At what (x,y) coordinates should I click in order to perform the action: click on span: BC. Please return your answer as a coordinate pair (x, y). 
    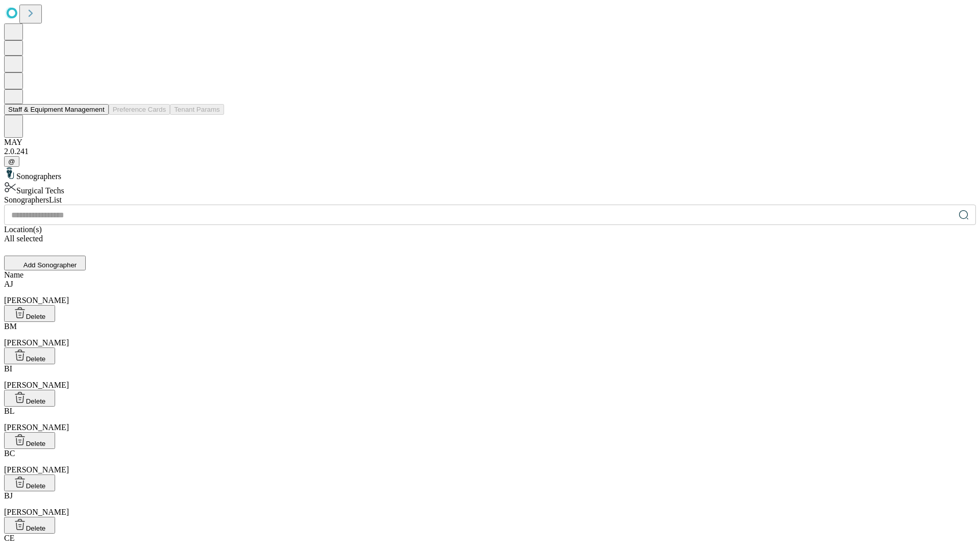
    Looking at the image, I should click on (9, 453).